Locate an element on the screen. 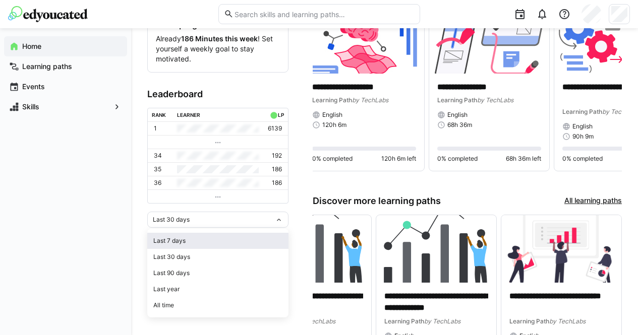 This screenshot has height=335, width=638. p: 36 is located at coordinates (157, 183).